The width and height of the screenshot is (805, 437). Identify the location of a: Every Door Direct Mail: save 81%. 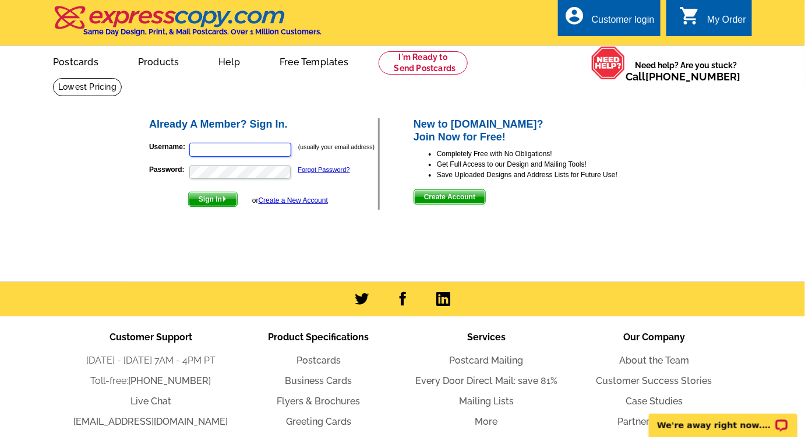
(486, 380).